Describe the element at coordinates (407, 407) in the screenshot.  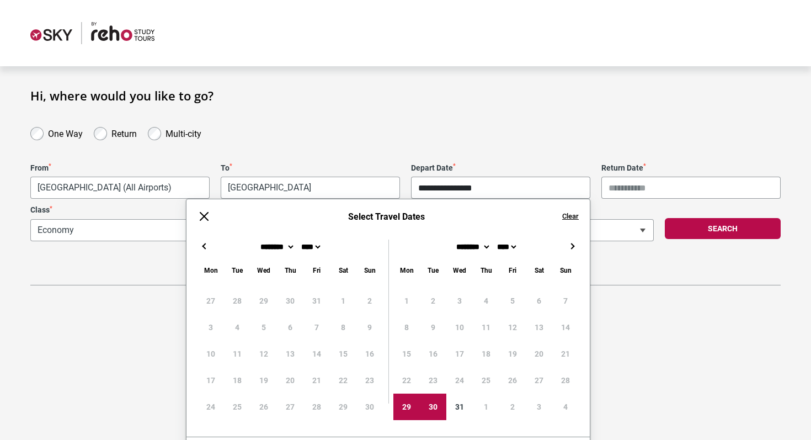
I see `div: 29` at that location.